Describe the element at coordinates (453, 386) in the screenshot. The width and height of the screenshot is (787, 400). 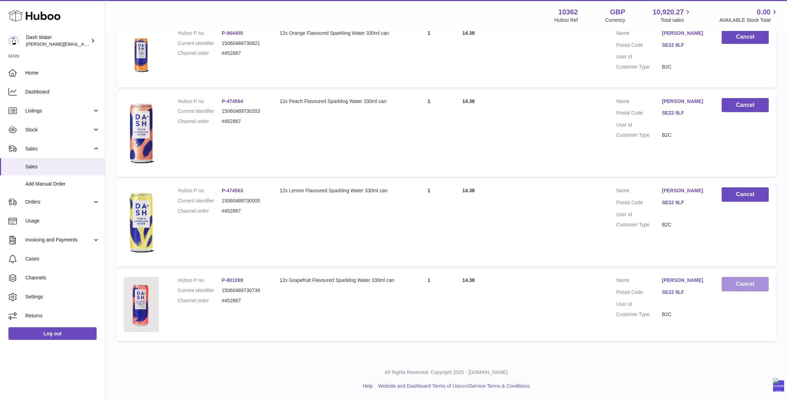
I see `li: and` at that location.